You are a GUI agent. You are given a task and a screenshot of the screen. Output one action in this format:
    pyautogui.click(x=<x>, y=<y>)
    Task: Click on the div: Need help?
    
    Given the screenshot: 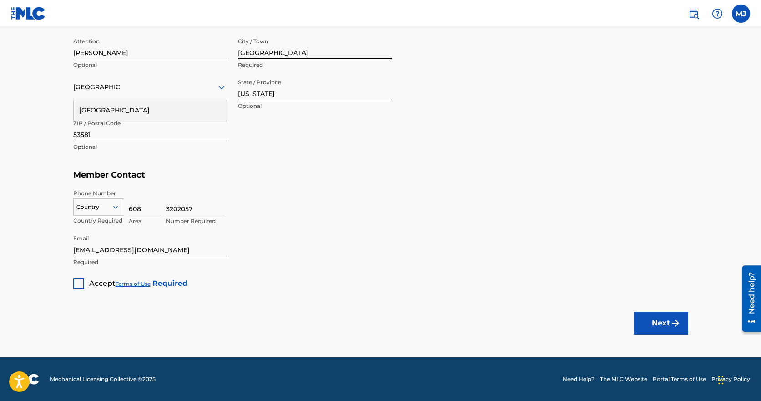 What is the action you would take?
    pyautogui.click(x=16, y=31)
    